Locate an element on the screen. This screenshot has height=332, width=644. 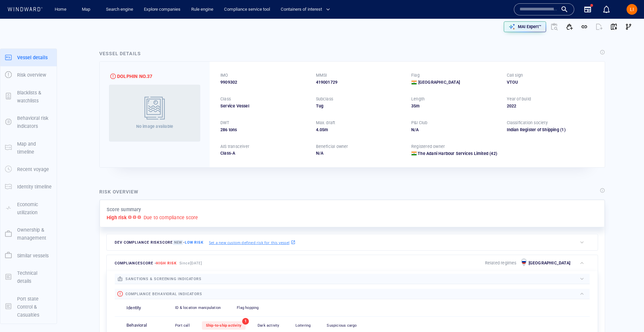
span: 9909302 is located at coordinates (229, 83).